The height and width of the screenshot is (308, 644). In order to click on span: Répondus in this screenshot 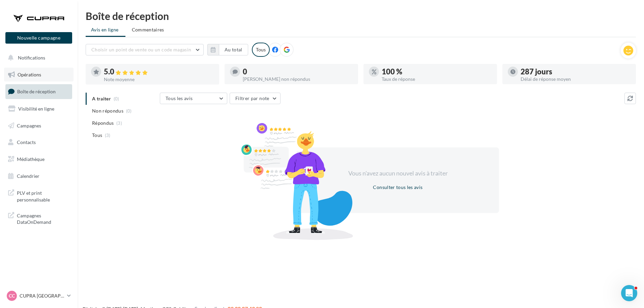, I will do `click(103, 123)`.